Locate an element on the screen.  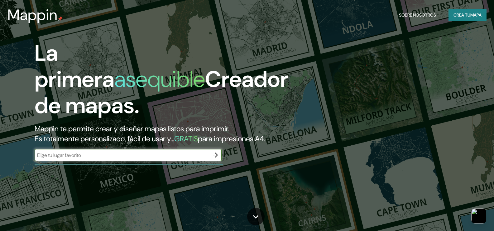
font: Sobre nosotros is located at coordinates (418, 15).